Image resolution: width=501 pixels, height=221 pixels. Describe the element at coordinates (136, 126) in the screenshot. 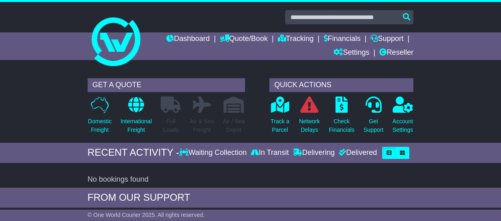

I see `p: International Freight` at that location.